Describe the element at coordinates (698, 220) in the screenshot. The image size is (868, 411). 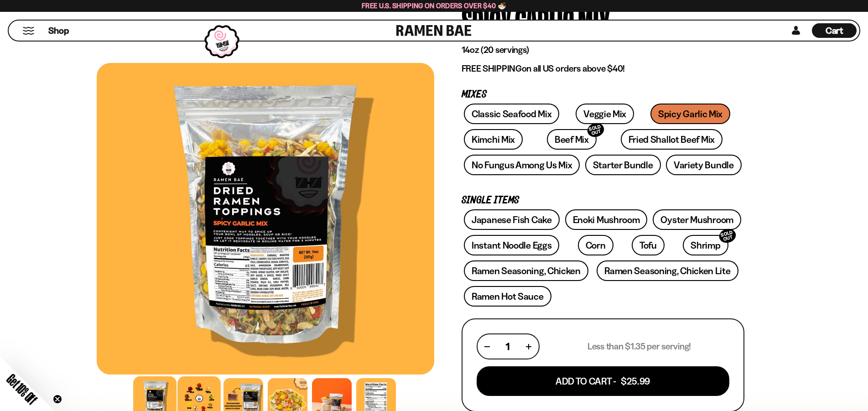
I see `a: Oyster Mushroom` at that location.